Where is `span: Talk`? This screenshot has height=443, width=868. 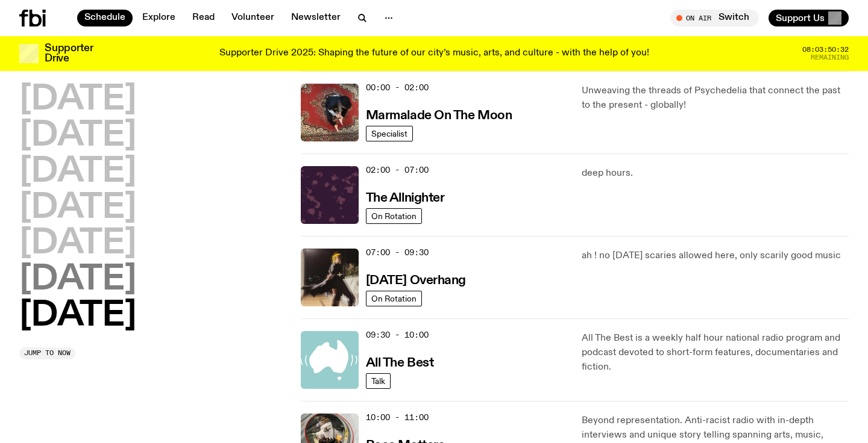
span: Talk is located at coordinates (378, 380).